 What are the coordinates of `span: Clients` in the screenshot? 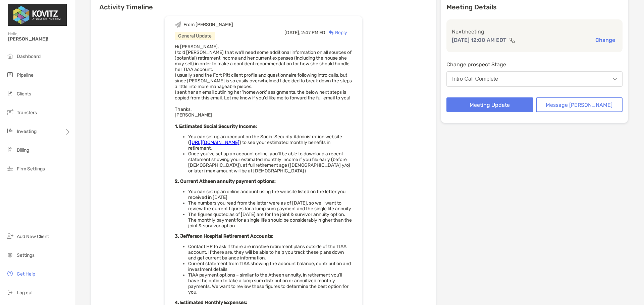 It's located at (24, 94).